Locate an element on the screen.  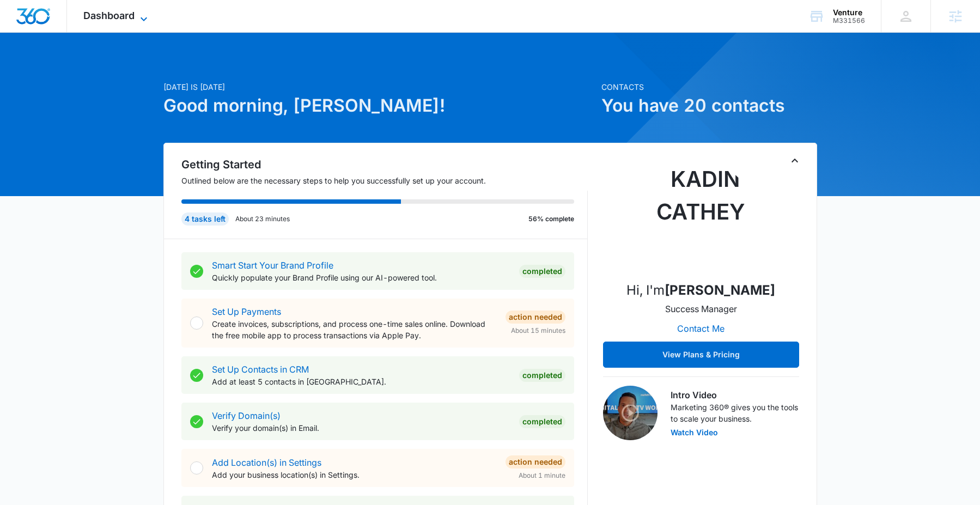
a: Set Up Contacts in CRM is located at coordinates (261, 369).